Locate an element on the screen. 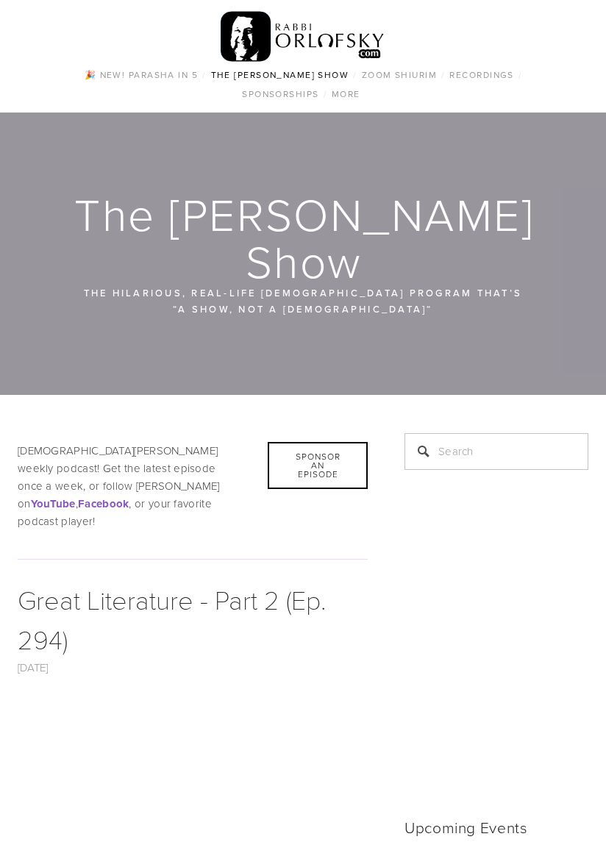 The image size is (606, 842). strong: Facebook is located at coordinates (103, 504).